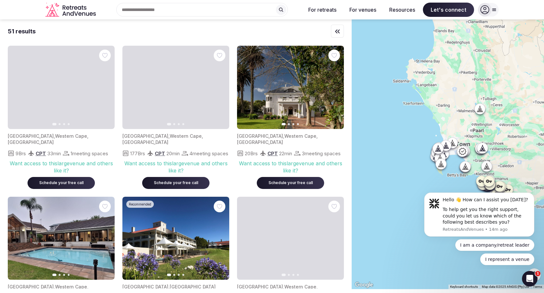 This screenshot has height=293, width=544. I want to click on div: Quick reply options, so click(65, 65).